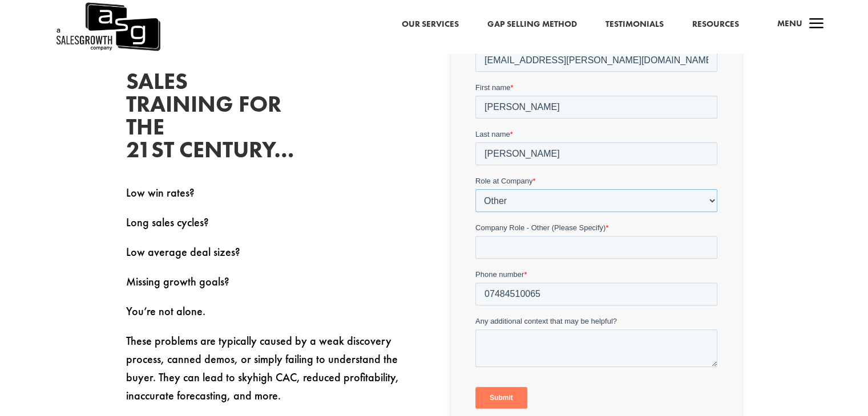 This screenshot has width=868, height=416. Describe the element at coordinates (634, 24) in the screenshot. I see `a: Testimonials` at that location.